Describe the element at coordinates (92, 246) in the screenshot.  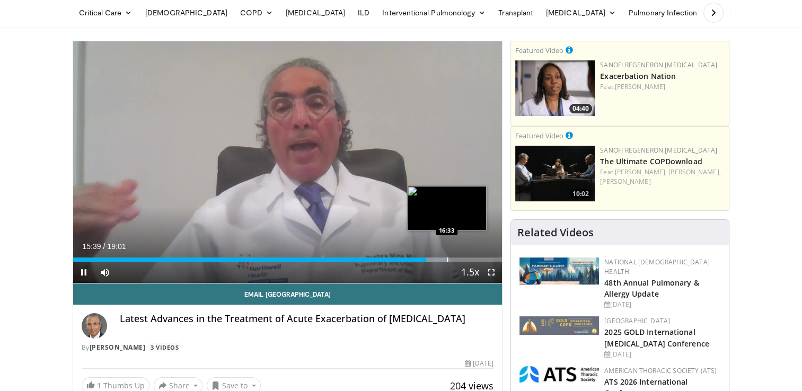
I see `span: 15:39` at that location.